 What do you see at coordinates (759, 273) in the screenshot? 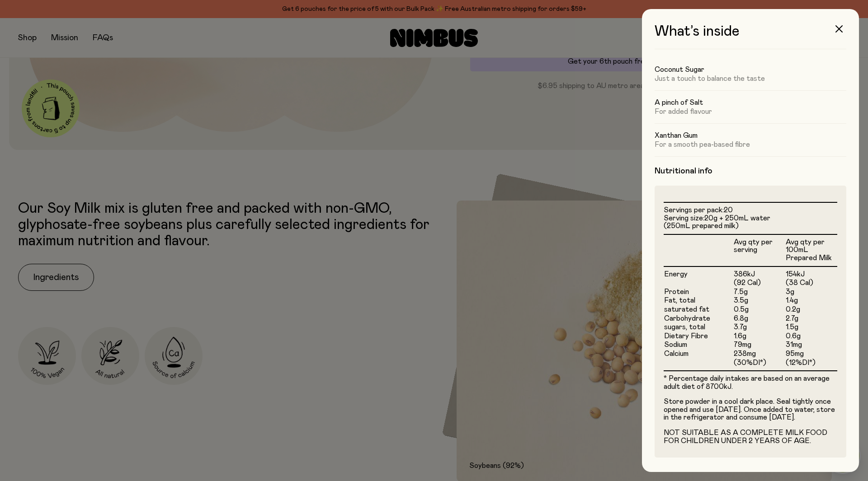
I see `td: 386kJ` at bounding box center [759, 273].